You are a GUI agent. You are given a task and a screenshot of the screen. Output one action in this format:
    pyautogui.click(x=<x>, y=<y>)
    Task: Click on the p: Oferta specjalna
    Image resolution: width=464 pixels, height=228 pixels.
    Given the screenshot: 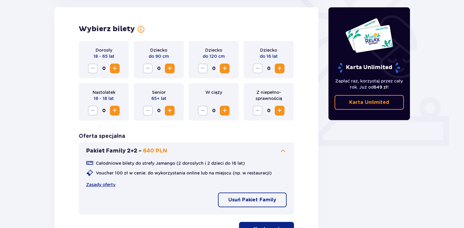 What is the action you would take?
    pyautogui.click(x=102, y=136)
    